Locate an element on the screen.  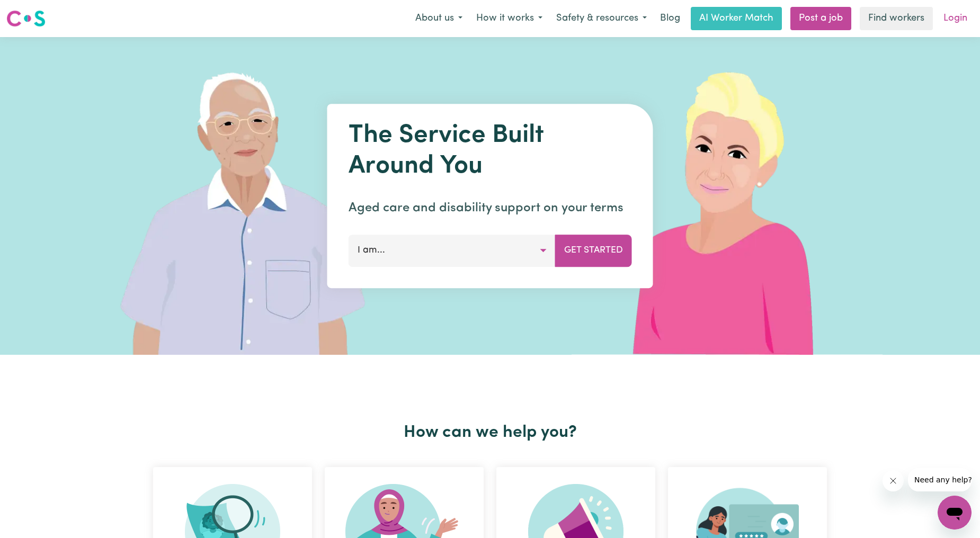
a: Login is located at coordinates (956, 19).